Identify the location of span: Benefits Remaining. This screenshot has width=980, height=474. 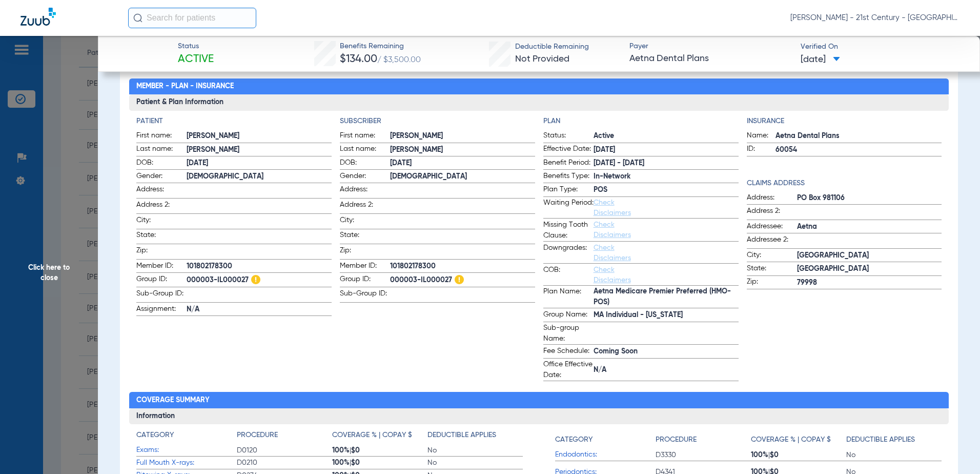
(380, 47).